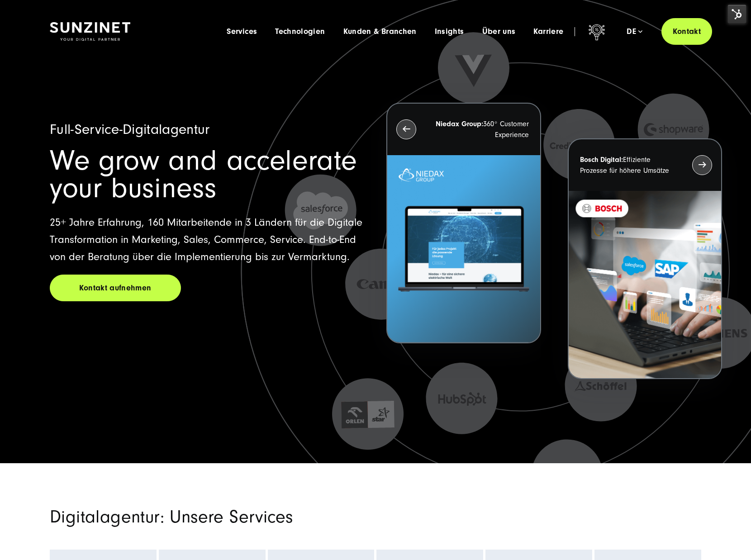 Image resolution: width=751 pixels, height=560 pixels. Describe the element at coordinates (380, 32) in the screenshot. I see `span: Kunden & Branchen` at that location.